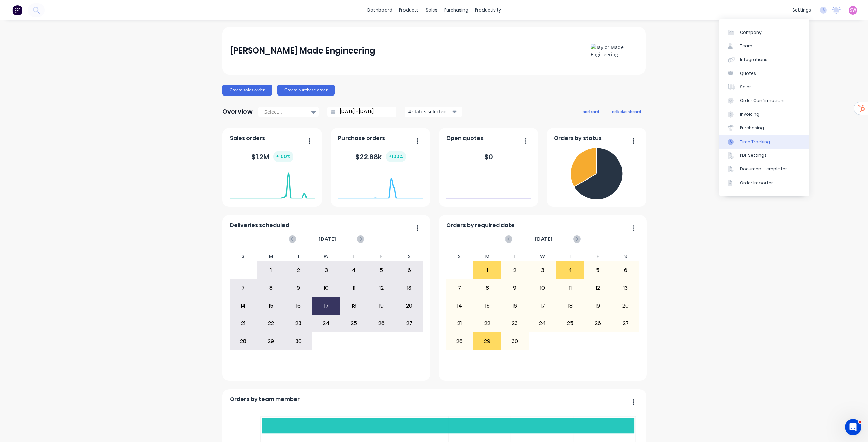  What do you see at coordinates (764, 128) in the screenshot?
I see `a: Purchasing` at bounding box center [764, 128].